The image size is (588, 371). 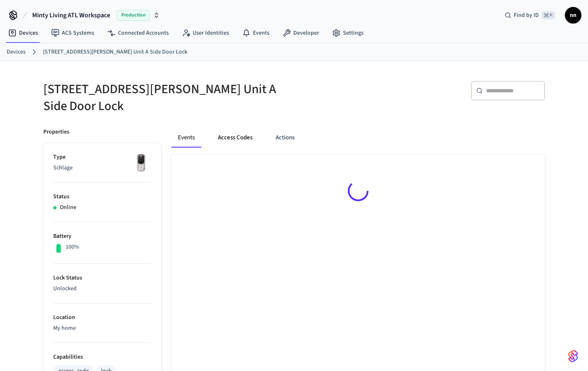 I want to click on span: Find by ID, so click(x=526, y=15).